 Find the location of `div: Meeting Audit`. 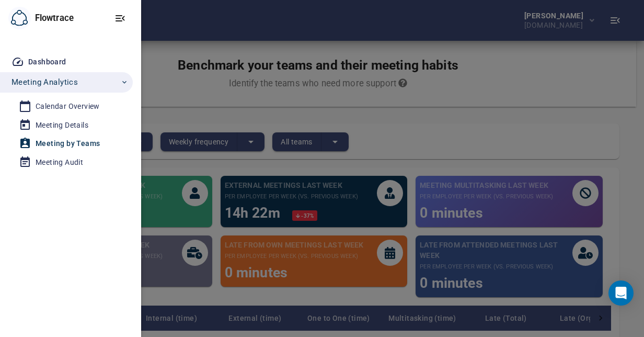

div: Meeting Audit is located at coordinates (59, 163).